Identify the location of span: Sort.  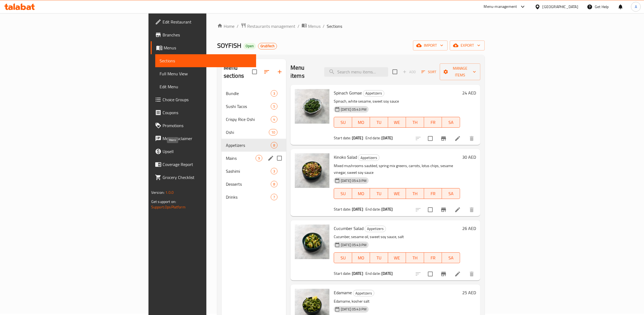
(429, 72).